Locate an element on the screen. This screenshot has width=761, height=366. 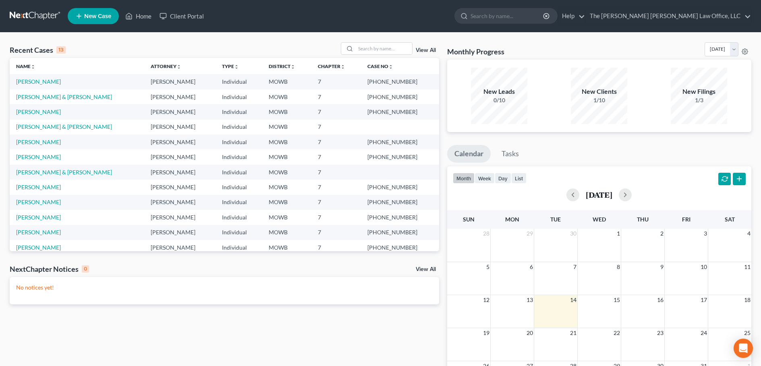
span: 15 is located at coordinates (617, 300).